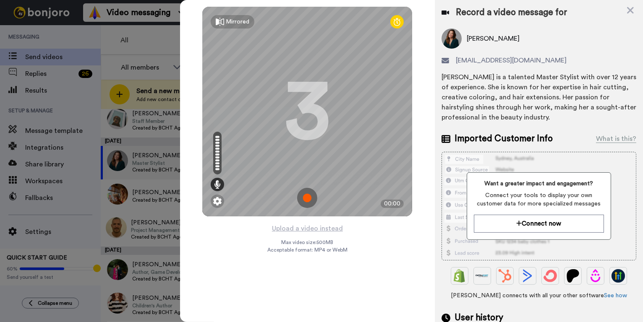 This screenshot has height=322, width=643. Describe the element at coordinates (505, 276) in the screenshot. I see `img: Hubspot` at that location.